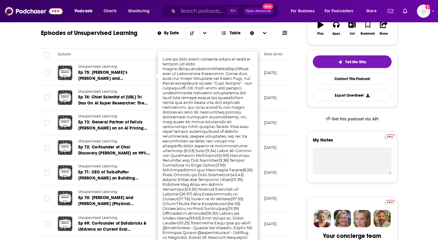 Image resolution: width=438 pixels, height=240 pixels. Describe the element at coordinates (254, 55) in the screenshot. I see `button: Column Actions` at that location.